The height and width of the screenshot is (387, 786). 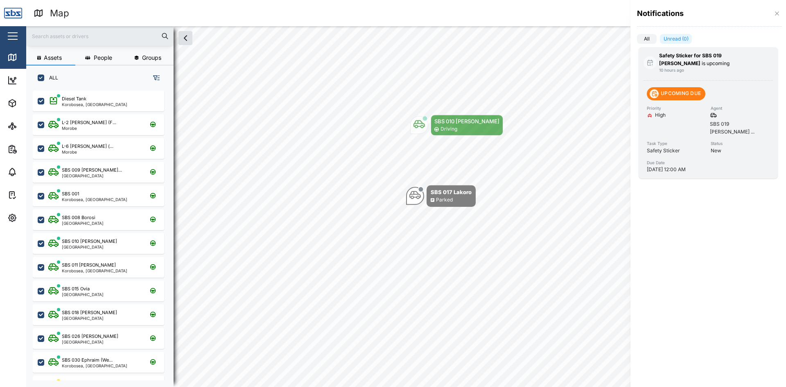 I want to click on div: New, so click(x=716, y=151).